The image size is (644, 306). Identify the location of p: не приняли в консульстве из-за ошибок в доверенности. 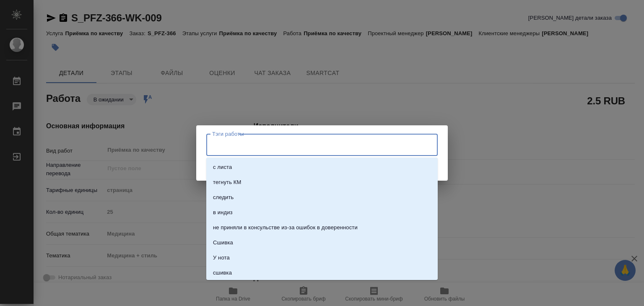
(285, 228).